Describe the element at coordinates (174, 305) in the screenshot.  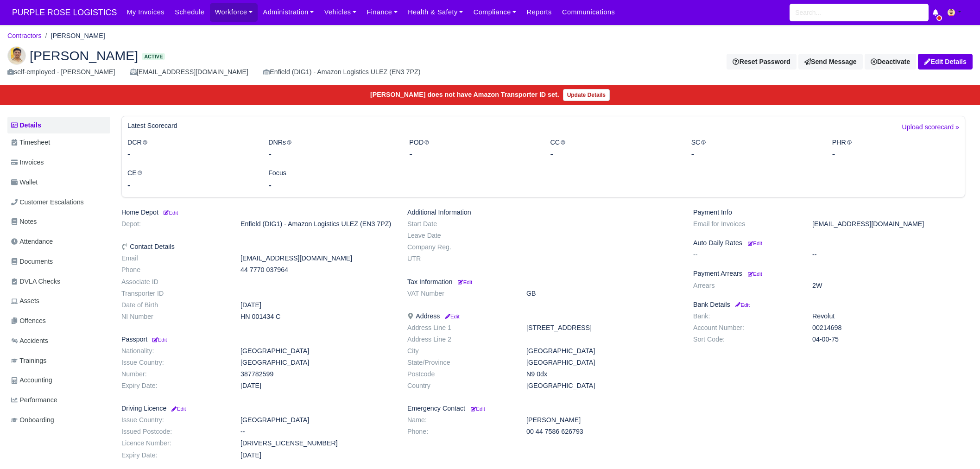
I see `dt: Date of Birth` at that location.